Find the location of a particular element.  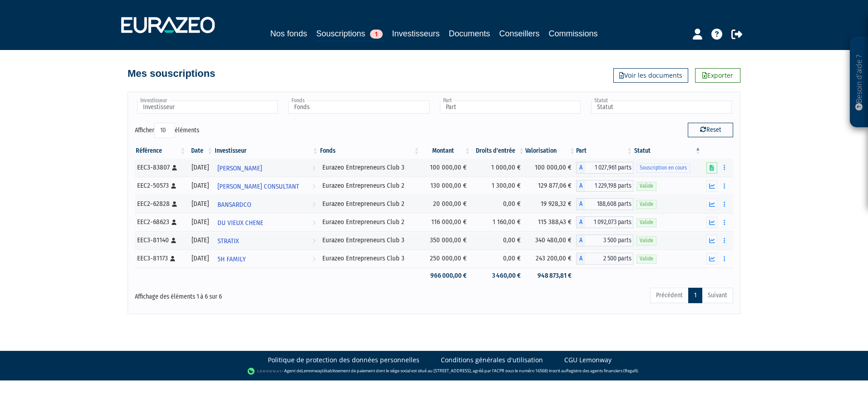

a: Registre des agents financiers (Regafi) is located at coordinates (602, 370).